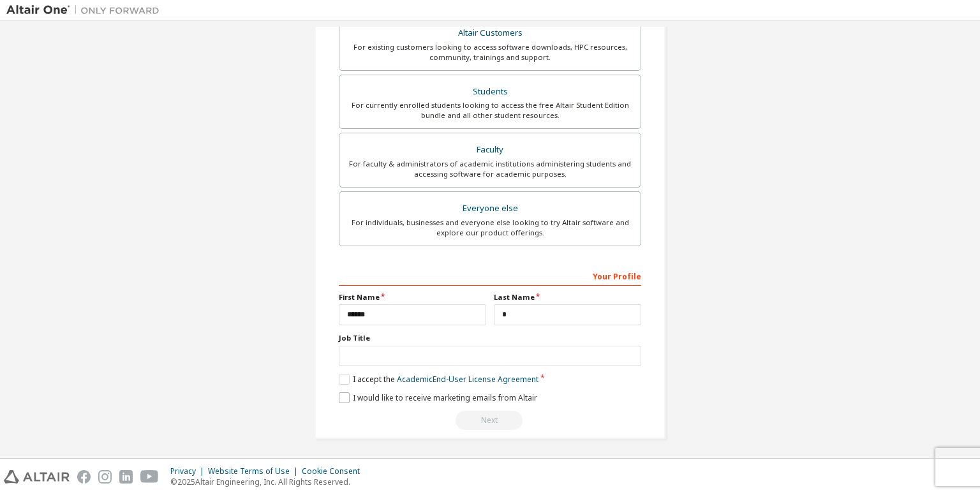  What do you see at coordinates (36, 477) in the screenshot?
I see `img: altair_logo.svg` at bounding box center [36, 477].